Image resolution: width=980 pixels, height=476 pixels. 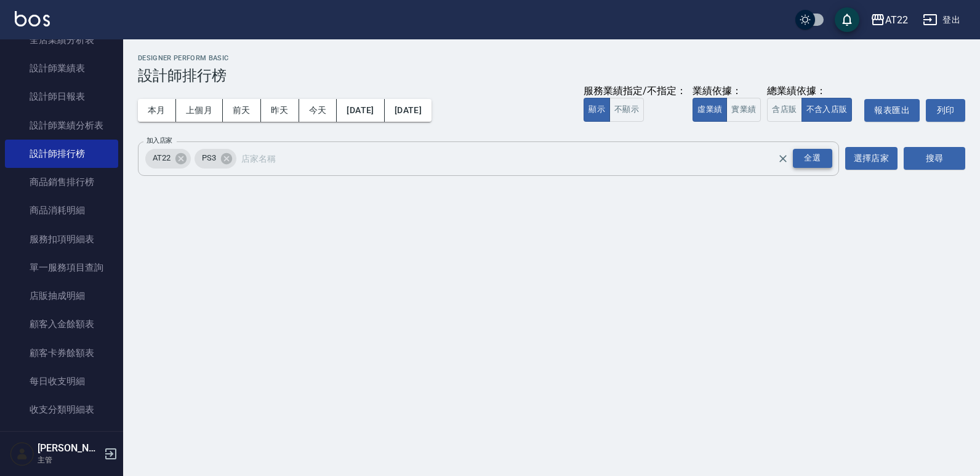 What do you see at coordinates (941, 20) in the screenshot?
I see `button: 登出` at bounding box center [941, 20].